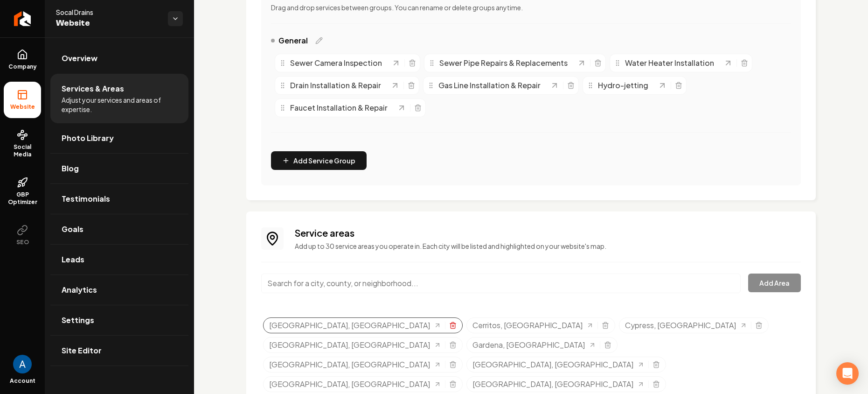 The height and width of the screenshot is (394, 868). I want to click on span: Sewer Camera Inspection, so click(336, 63).